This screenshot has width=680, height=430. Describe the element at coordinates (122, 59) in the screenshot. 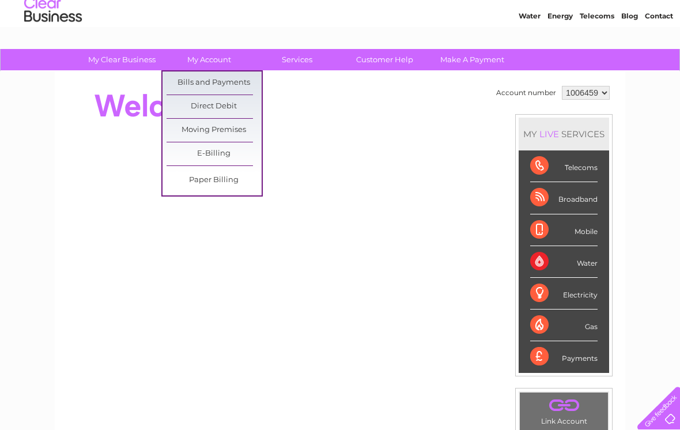

I see `a: My Clear Business` at that location.